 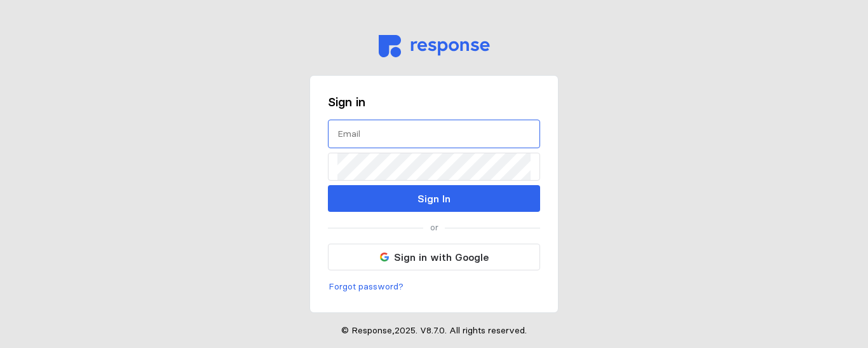 I want to click on p: Sign in with Google, so click(x=441, y=257).